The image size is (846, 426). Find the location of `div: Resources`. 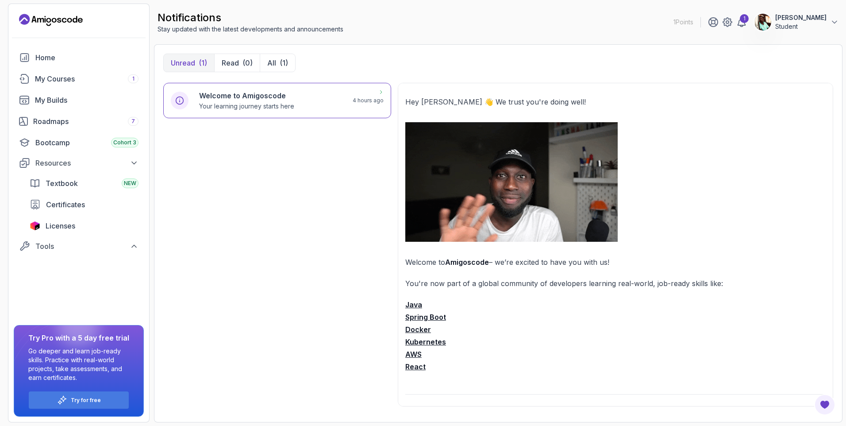

div: Resources is located at coordinates (87, 163).